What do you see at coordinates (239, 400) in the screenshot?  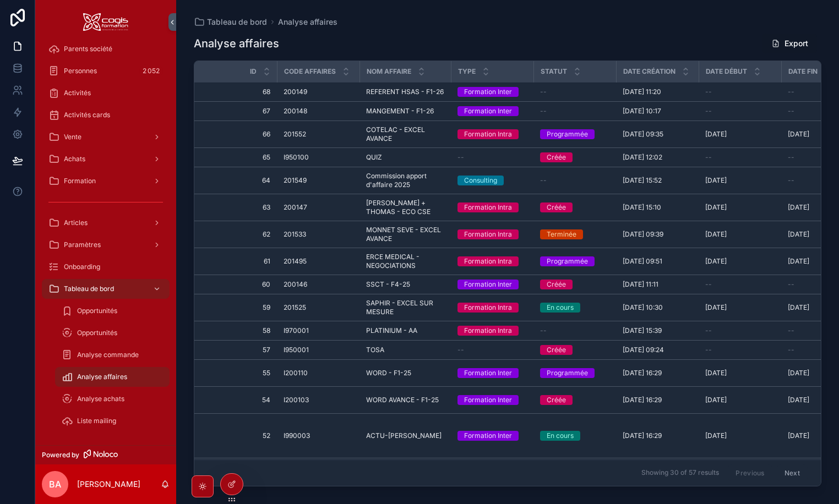 I see `a: 54` at bounding box center [239, 400].